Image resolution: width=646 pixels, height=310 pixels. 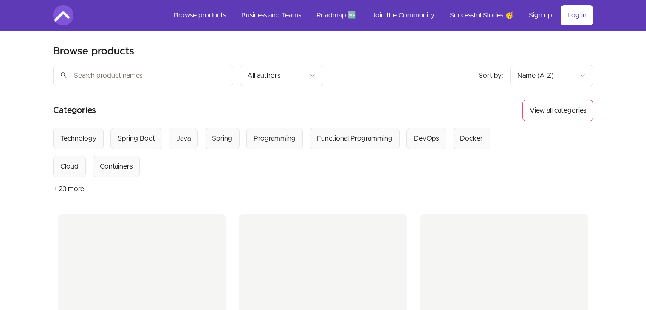 I want to click on input: Search product names, so click(x=143, y=76).